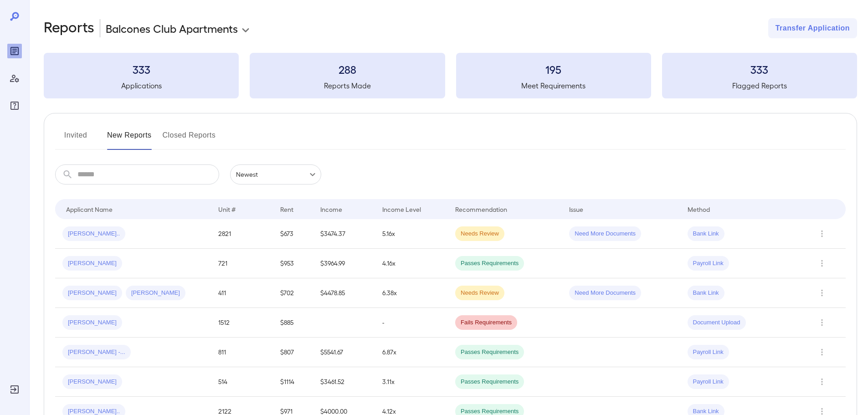 The width and height of the screenshot is (868, 415). What do you see at coordinates (347, 69) in the screenshot?
I see `h3: 288` at bounding box center [347, 69].